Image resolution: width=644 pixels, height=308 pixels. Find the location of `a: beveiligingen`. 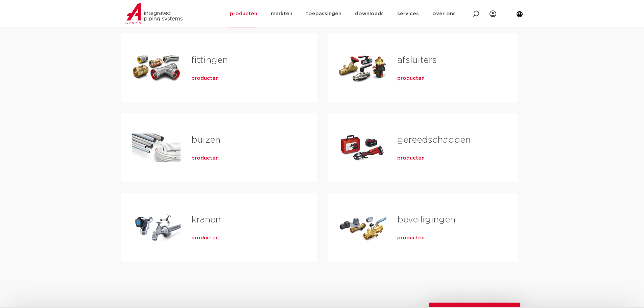

a: beveiligingen is located at coordinates (426, 220).